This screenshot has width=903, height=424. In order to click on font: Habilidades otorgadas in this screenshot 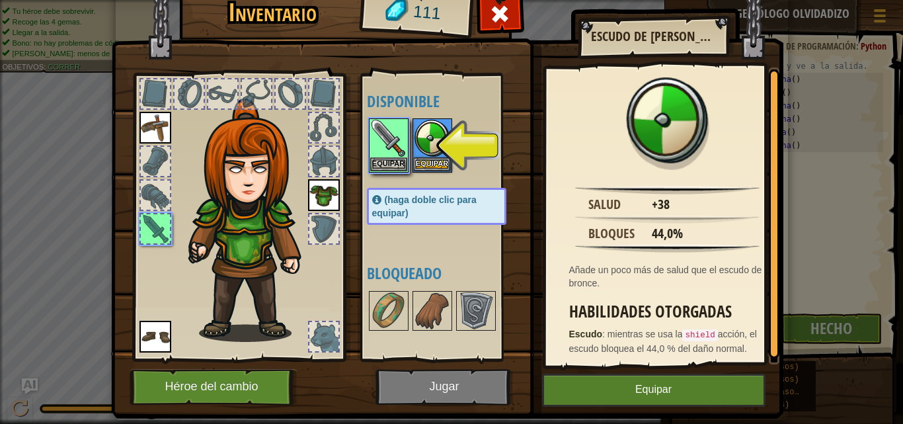, I will do `click(651, 311)`.